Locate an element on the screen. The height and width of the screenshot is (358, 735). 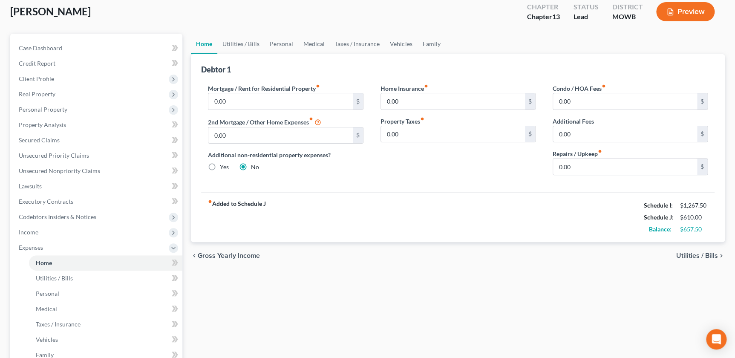
div: Lead is located at coordinates (585, 17).